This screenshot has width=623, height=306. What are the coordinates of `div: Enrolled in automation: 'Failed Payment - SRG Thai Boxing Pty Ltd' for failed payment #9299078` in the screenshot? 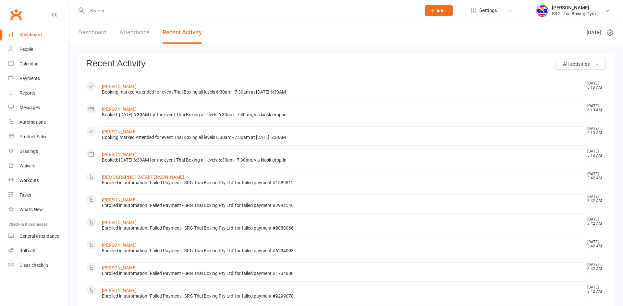 It's located at (341, 296).